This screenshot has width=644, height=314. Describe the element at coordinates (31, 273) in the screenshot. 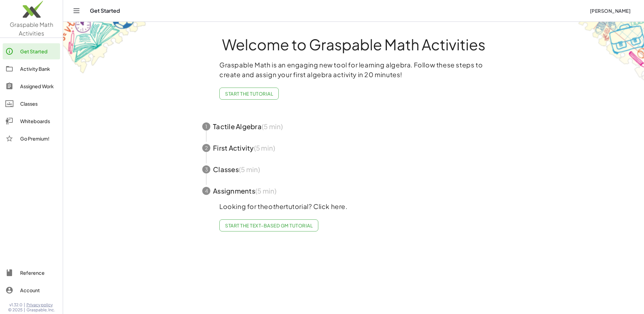

I see `a: Reference` at that location.